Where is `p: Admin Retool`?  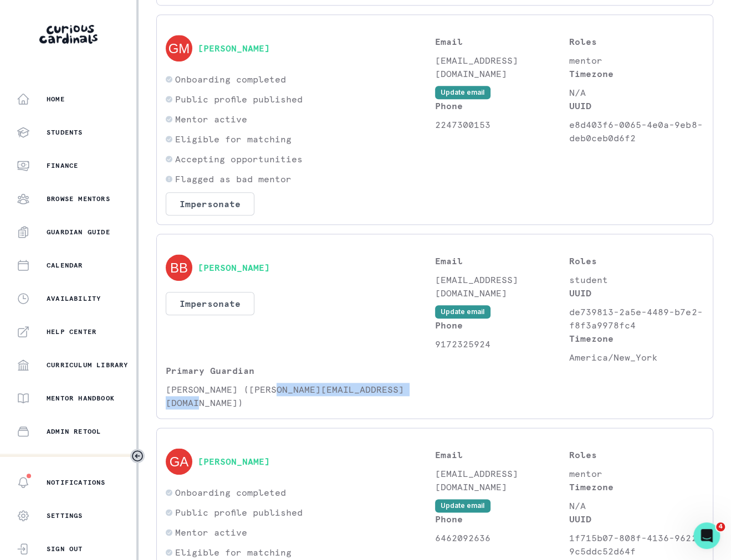
p: Admin Retool is located at coordinates (74, 431).